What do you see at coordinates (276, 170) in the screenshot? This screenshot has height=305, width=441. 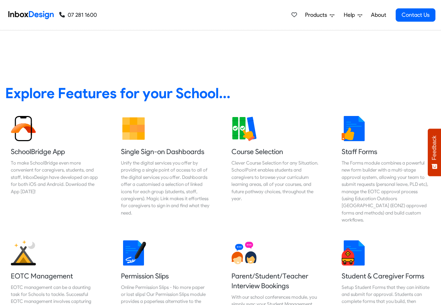 I see `a: Course Selection Clever Course Selection for any Situation. SchoolPoint enables students and care...` at bounding box center [276, 170].